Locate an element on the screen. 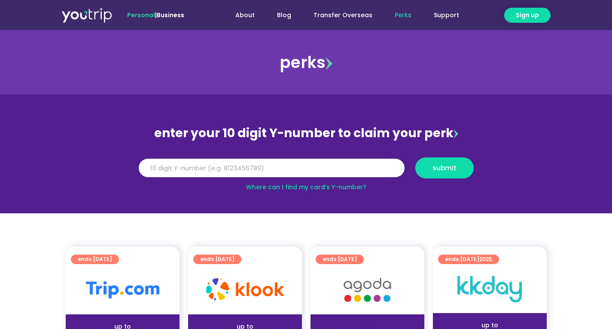 The height and width of the screenshot is (329, 612). span: 2025 is located at coordinates (486, 259).